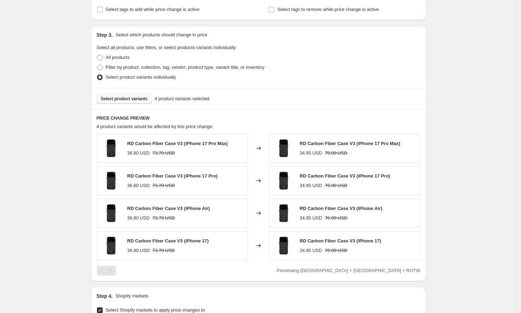  I want to click on span: 4 product variants selected, so click(182, 99).